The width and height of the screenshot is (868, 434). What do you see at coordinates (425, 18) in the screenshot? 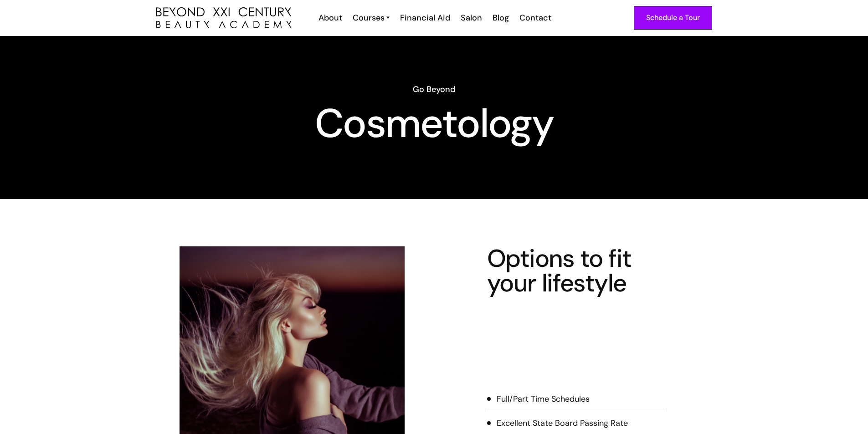
I see `div: Financial Aid` at bounding box center [425, 18].